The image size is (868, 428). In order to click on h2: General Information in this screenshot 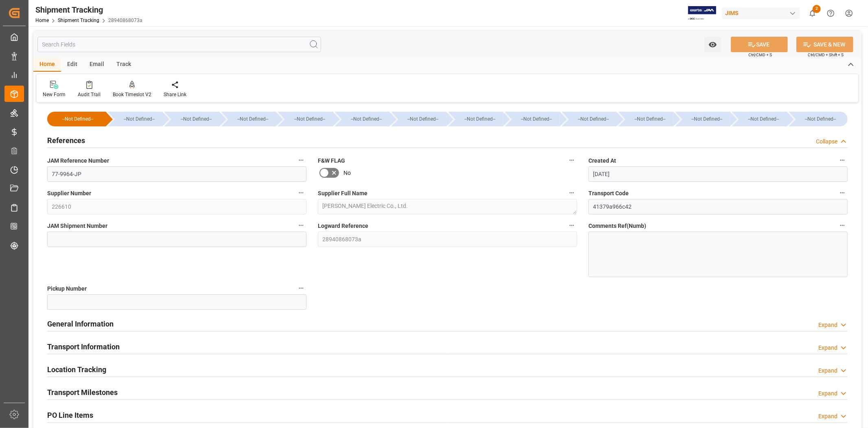, I will do `click(80, 323)`.